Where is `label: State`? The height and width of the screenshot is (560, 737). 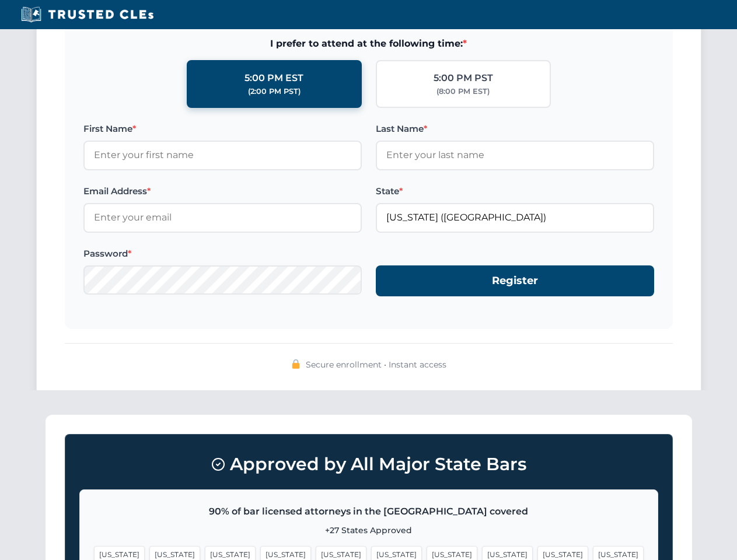 label: State is located at coordinates (515, 191).